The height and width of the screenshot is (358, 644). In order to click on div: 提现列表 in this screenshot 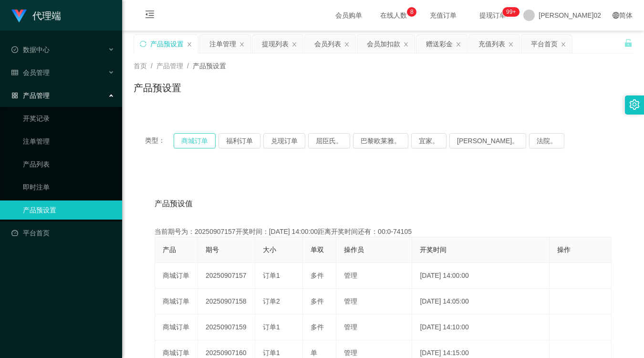, I will do `click(275, 44)`.